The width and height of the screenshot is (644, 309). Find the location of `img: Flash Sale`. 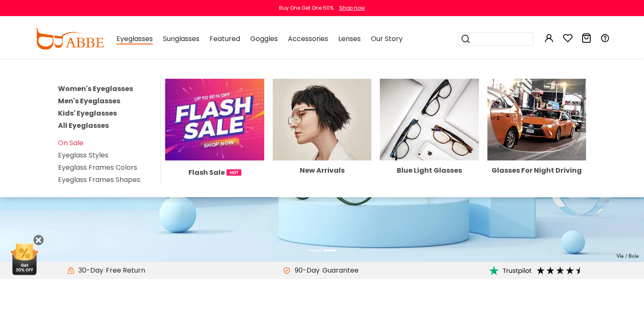

img: Flash Sale is located at coordinates (215, 119).